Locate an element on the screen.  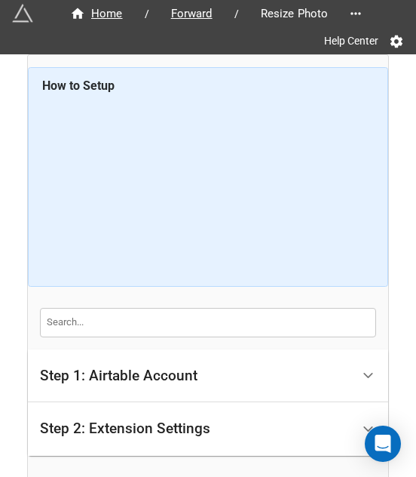
input: Search... is located at coordinates (208, 322).